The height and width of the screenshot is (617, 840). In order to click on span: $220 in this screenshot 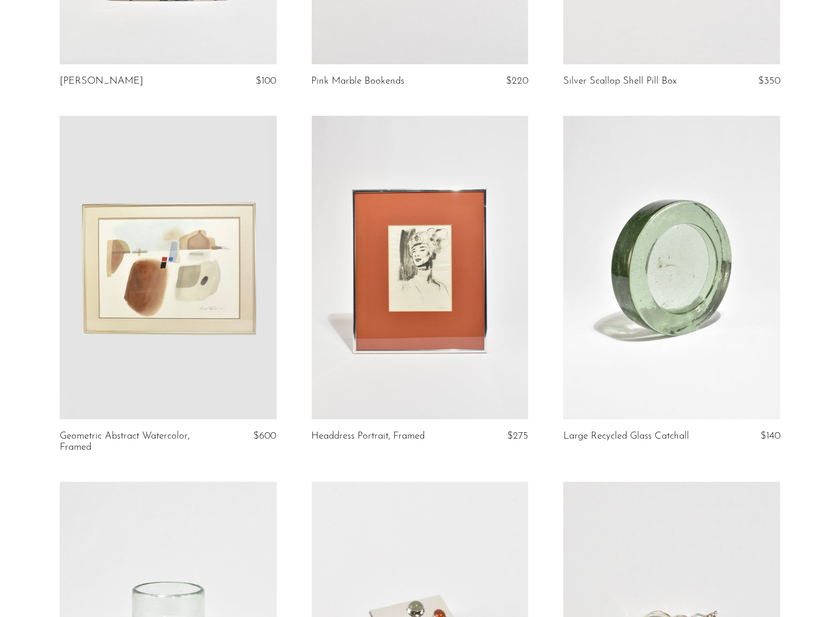, I will do `click(517, 81)`.